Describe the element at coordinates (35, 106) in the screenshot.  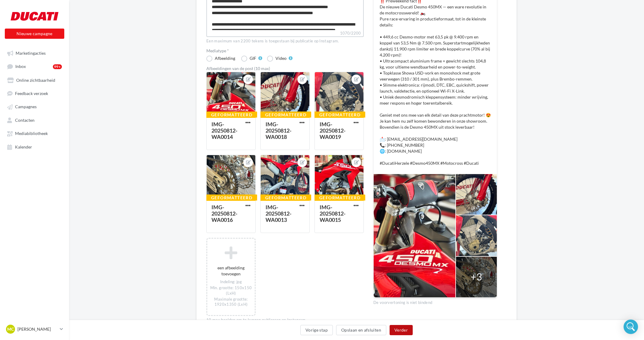
I see `a: Campagnes` at that location.